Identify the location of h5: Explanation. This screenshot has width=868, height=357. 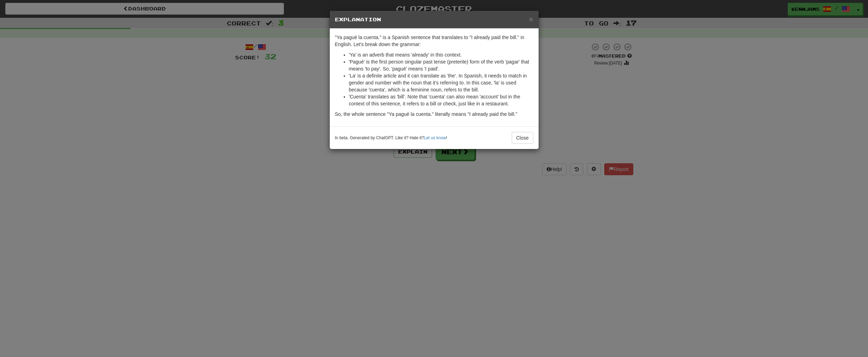
(434, 20).